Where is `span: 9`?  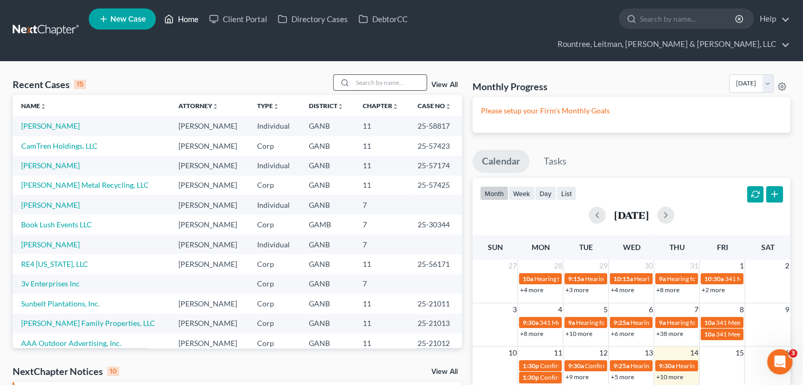
span: 9 is located at coordinates (787, 310).